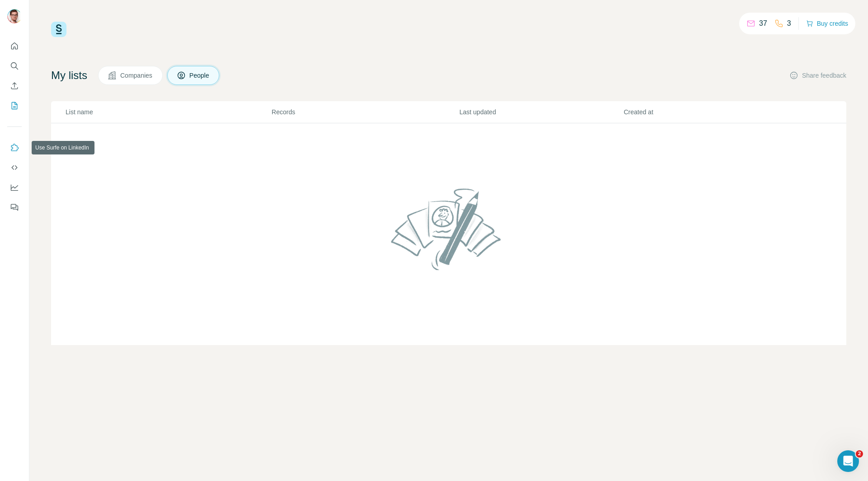 This screenshot has height=481, width=868. What do you see at coordinates (449, 229) in the screenshot?
I see `img: No lists found` at bounding box center [449, 229].